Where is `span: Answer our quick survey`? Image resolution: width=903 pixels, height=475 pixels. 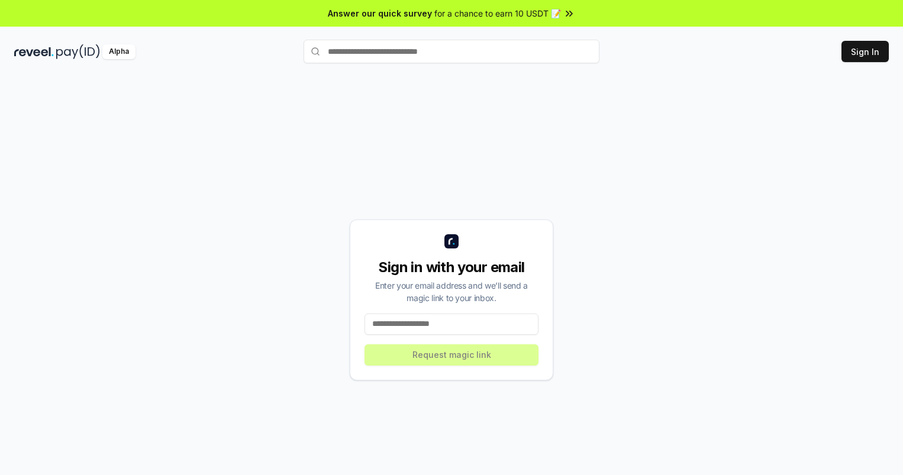
span: Answer our quick survey is located at coordinates (380, 13).